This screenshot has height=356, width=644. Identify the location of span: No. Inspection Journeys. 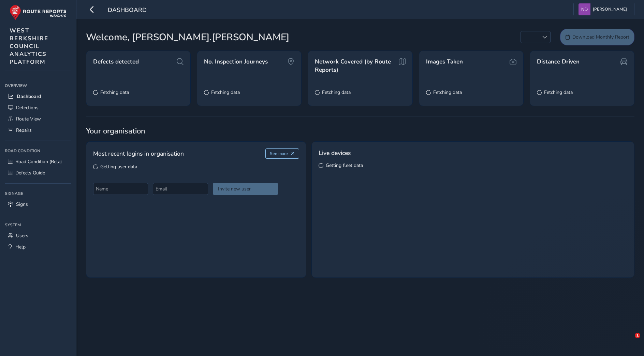
(236, 62).